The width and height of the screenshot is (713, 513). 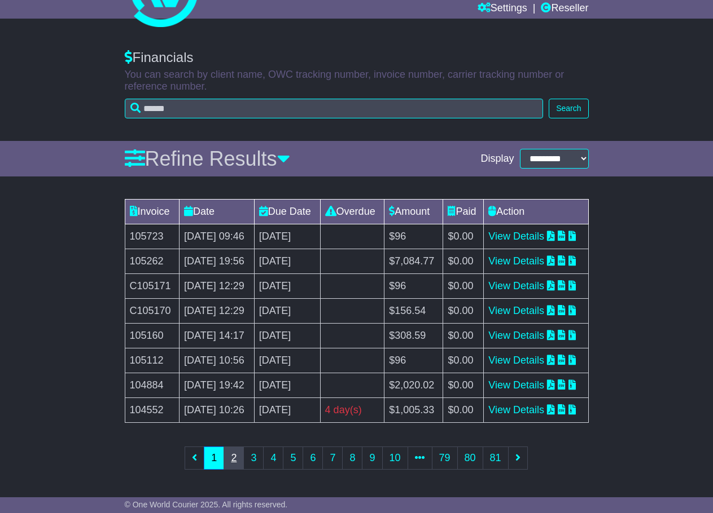 I want to click on a: 4, so click(x=273, y=458).